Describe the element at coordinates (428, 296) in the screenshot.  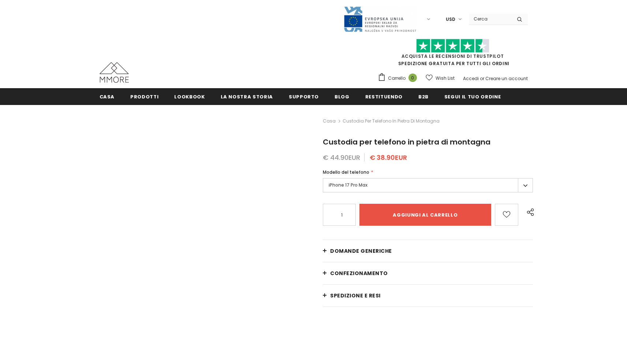
I see `a: Spedizione e resi` at that location.